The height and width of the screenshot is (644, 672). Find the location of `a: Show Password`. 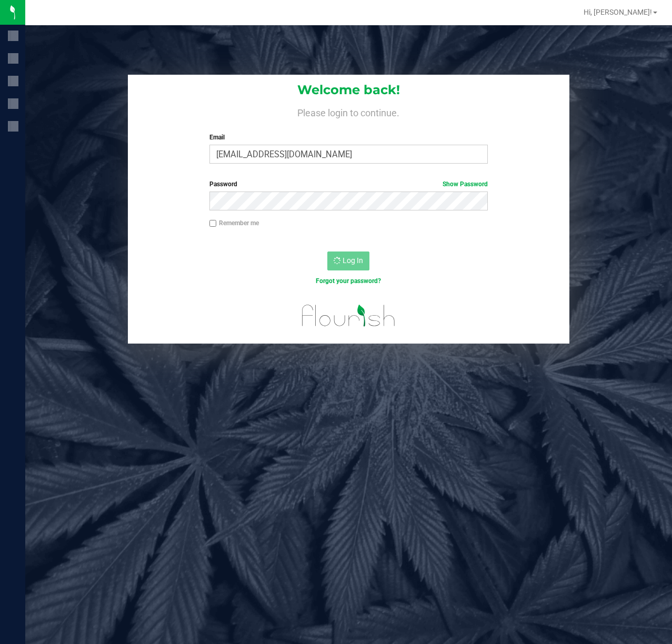

a: Show Password is located at coordinates (465, 184).